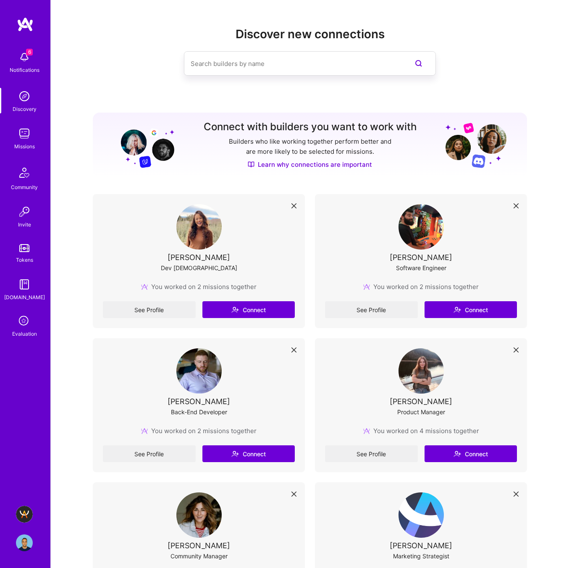 The image size is (569, 568). Describe the element at coordinates (24, 284) in the screenshot. I see `img: guide book` at that location.